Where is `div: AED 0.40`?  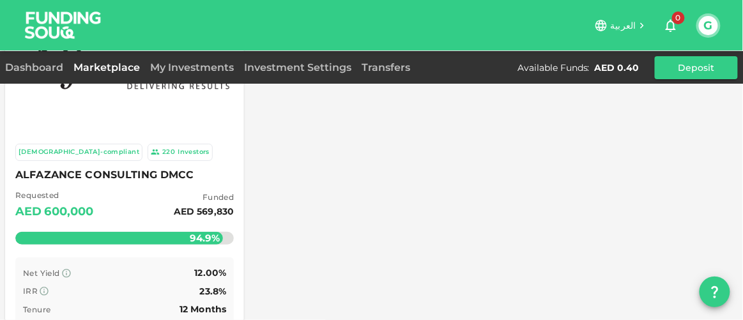
div: AED 0.40 is located at coordinates (617, 68).